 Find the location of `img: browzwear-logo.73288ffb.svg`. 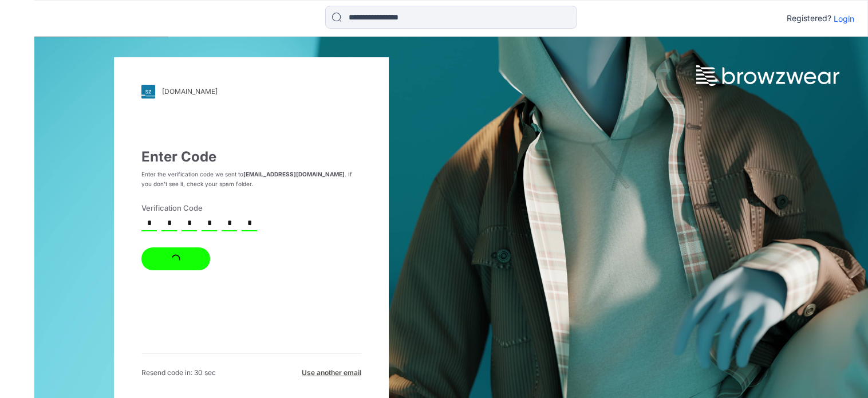

img: browzwear-logo.73288ffb.svg is located at coordinates (768, 76).